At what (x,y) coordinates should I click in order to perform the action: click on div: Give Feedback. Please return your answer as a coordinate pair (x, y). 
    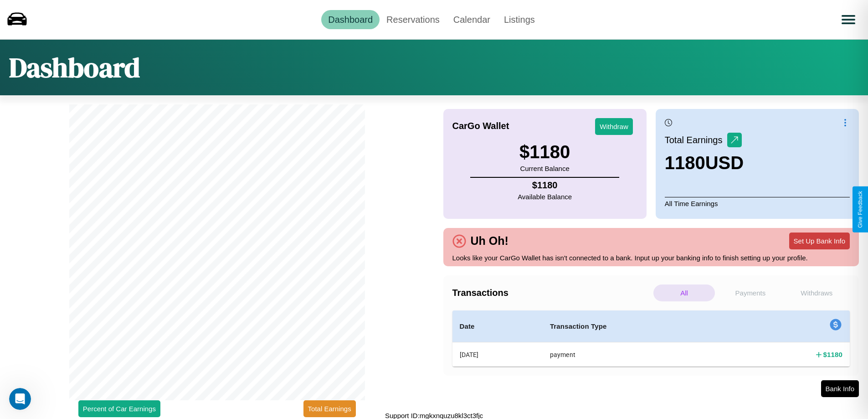
    Looking at the image, I should click on (860, 209).